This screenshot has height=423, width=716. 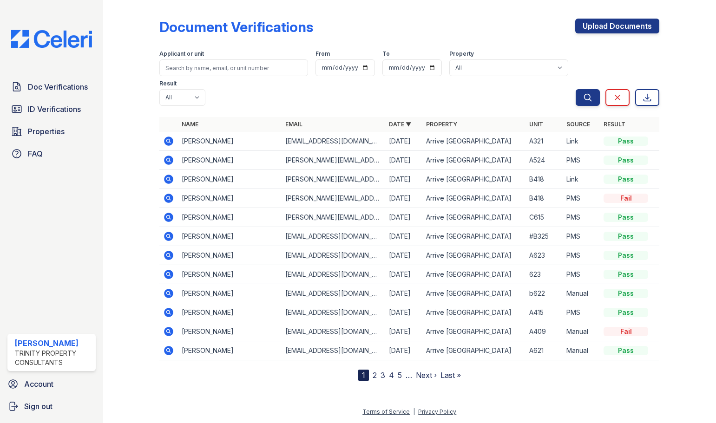 What do you see at coordinates (383, 375) in the screenshot?
I see `a: 3` at bounding box center [383, 375].